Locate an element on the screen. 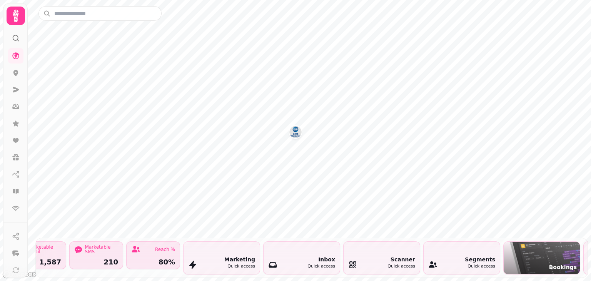 The image size is (591, 281). button: ScannerQuick access is located at coordinates (381, 258).